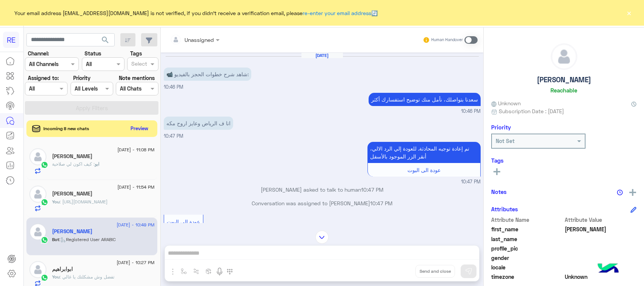  What do you see at coordinates (82, 77) in the screenshot?
I see `label: Priority` at bounding box center [82, 77].